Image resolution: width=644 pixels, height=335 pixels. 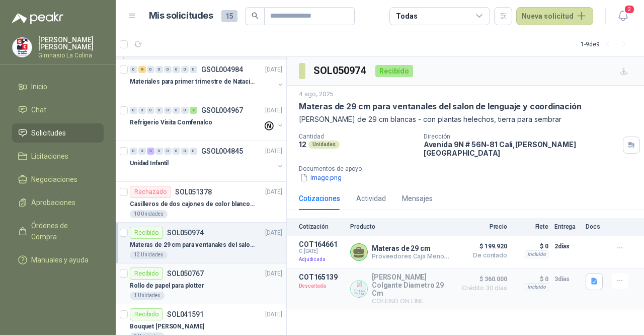 What do you see at coordinates (567, 246) in the screenshot?
I see `p: 2 días` at bounding box center [567, 246].